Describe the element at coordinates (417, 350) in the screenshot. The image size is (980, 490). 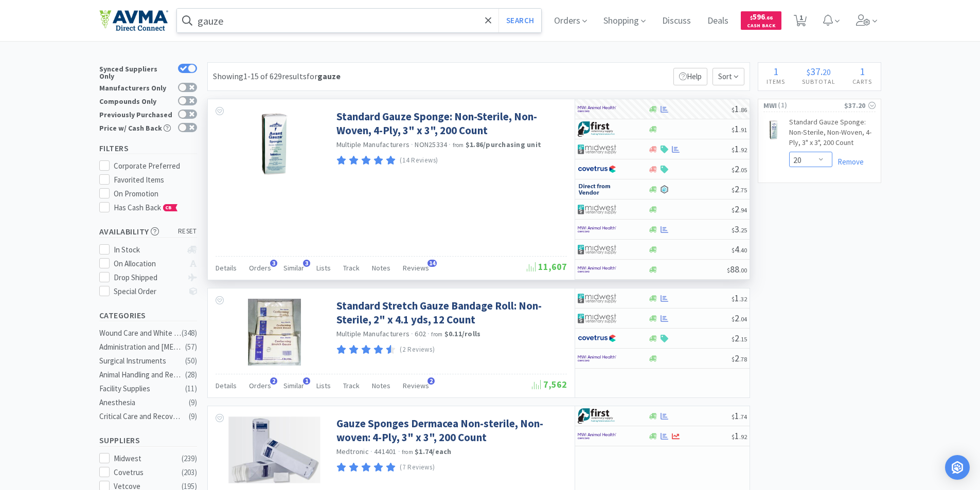
I see `p: (2 Reviews)` at that location.